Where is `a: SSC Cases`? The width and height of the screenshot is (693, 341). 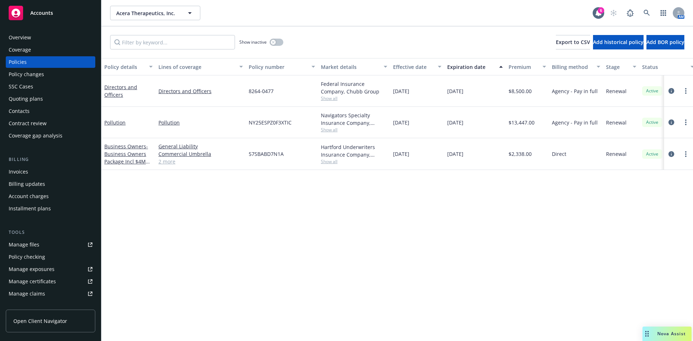 a: SSC Cases is located at coordinates (51, 87).